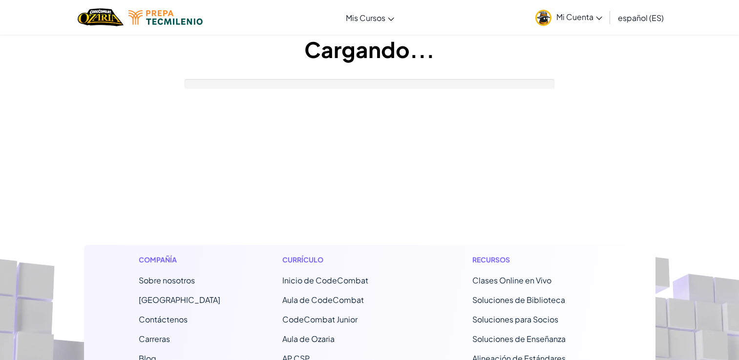  I want to click on a: Soluciones de Enseñanza, so click(518, 339).